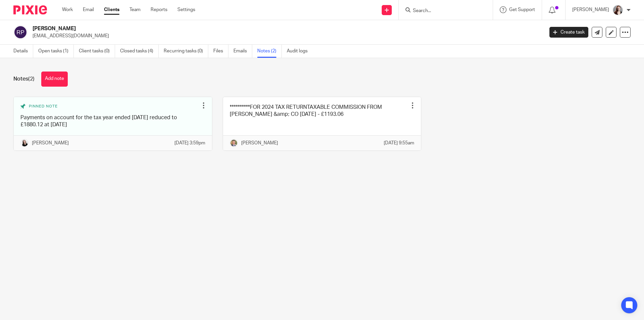 This screenshot has width=644, height=320. I want to click on a: Clients, so click(112, 10).